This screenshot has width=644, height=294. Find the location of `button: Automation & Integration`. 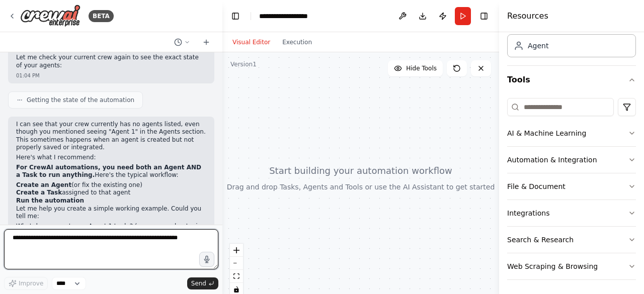

button: Automation & Integration is located at coordinates (571, 160).